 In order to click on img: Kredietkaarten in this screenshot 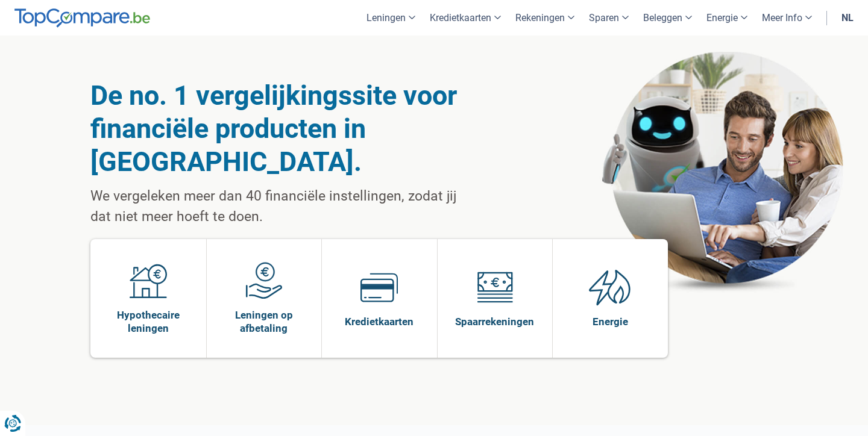, I will do `click(379, 288)`.